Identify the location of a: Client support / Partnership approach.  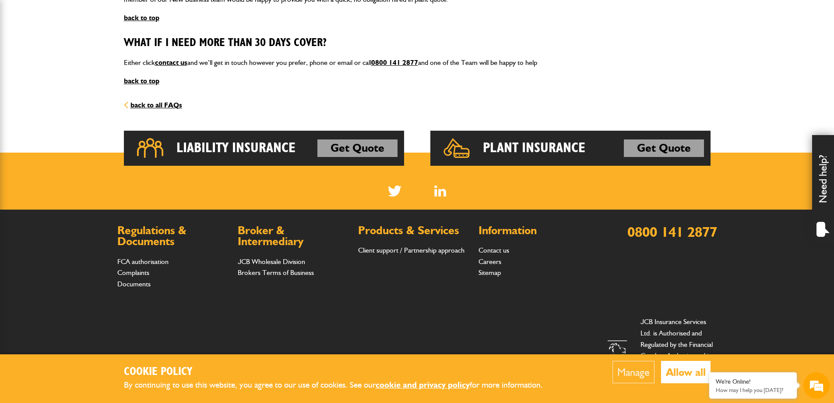
(411, 250).